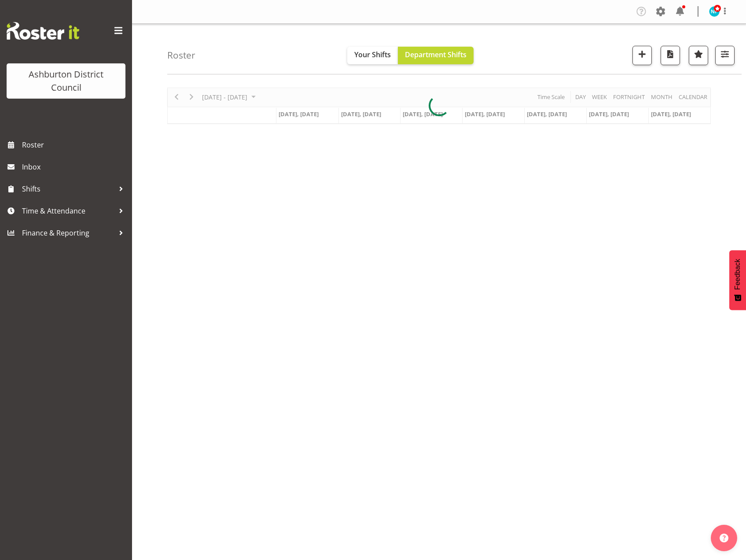  Describe the element at coordinates (372, 55) in the screenshot. I see `button: Your Shifts` at that location.